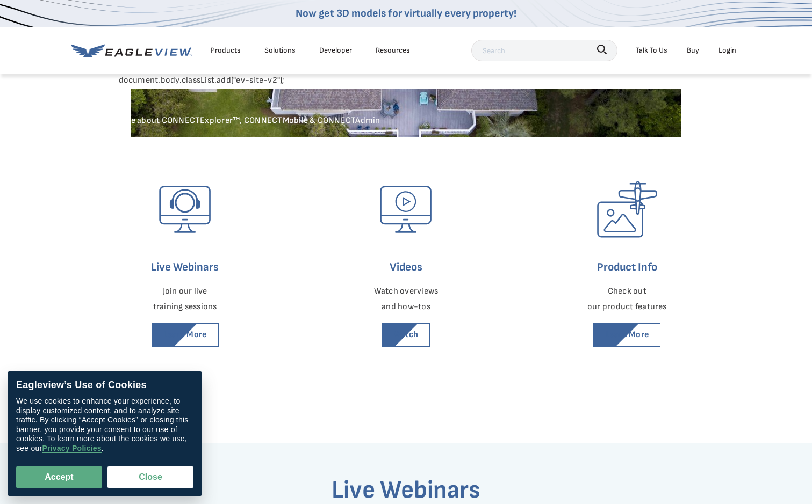  Describe the element at coordinates (393, 50) in the screenshot. I see `div: Resources` at that location.